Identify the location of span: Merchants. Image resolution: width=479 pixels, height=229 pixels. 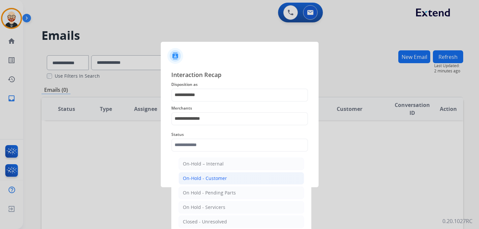
(239, 108).